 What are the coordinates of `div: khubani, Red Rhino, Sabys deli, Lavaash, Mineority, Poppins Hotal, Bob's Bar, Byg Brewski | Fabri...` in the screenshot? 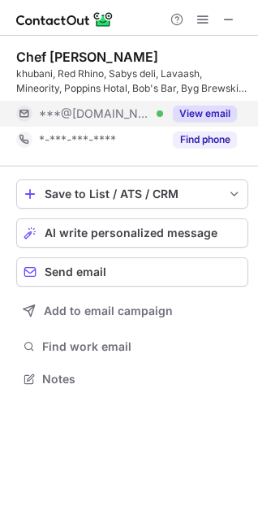 It's located at (132, 81).